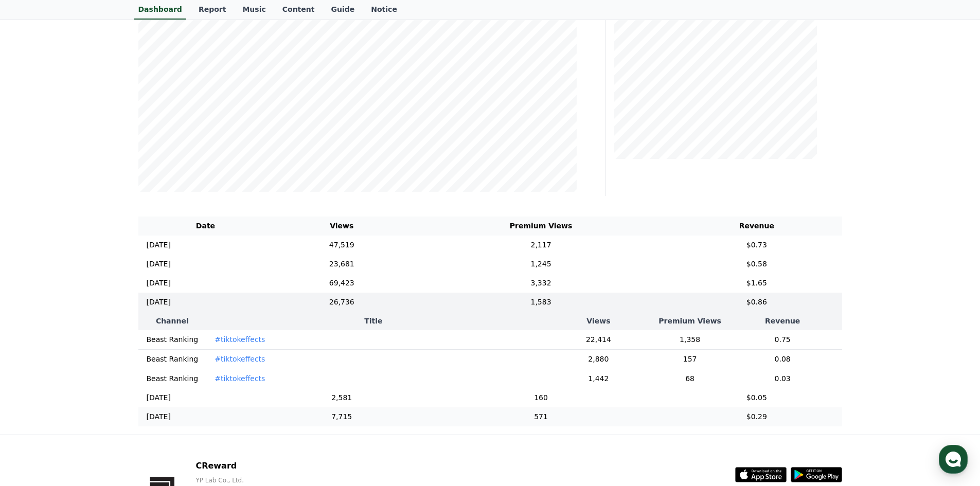  Describe the element at coordinates (782, 378) in the screenshot. I see `td: 0.03` at that location.